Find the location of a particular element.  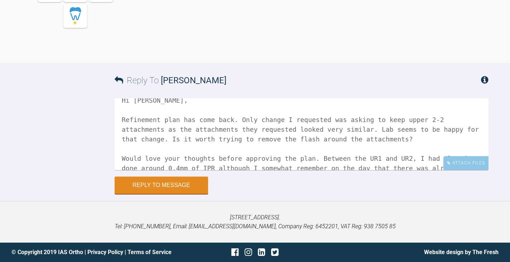

button: Reply to Message is located at coordinates (161, 185).